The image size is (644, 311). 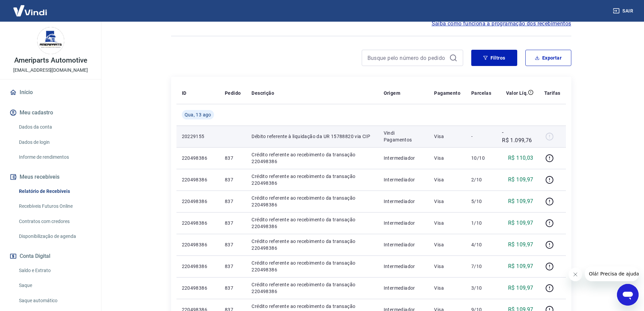 I want to click on button: Sair, so click(x=624, y=11).